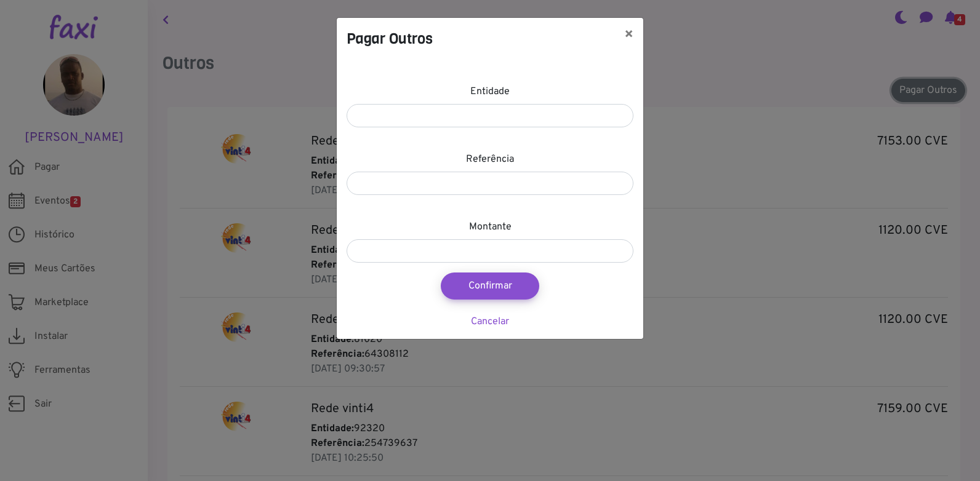 This screenshot has height=481, width=980. Describe the element at coordinates (490, 321) in the screenshot. I see `a: Cancelar` at that location.